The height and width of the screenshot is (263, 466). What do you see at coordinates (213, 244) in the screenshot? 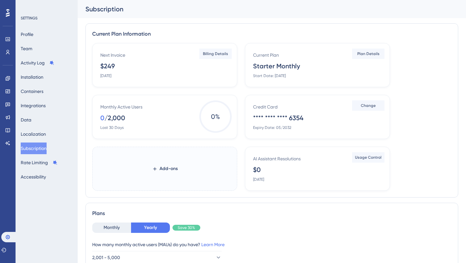
I see `a: Learn More` at bounding box center [213, 244].